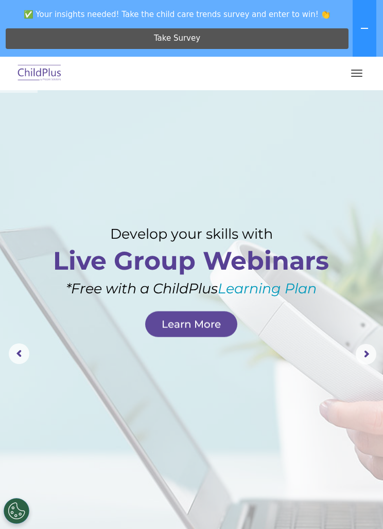 The image size is (383, 529). I want to click on span: Phone number, so click(187, 106).